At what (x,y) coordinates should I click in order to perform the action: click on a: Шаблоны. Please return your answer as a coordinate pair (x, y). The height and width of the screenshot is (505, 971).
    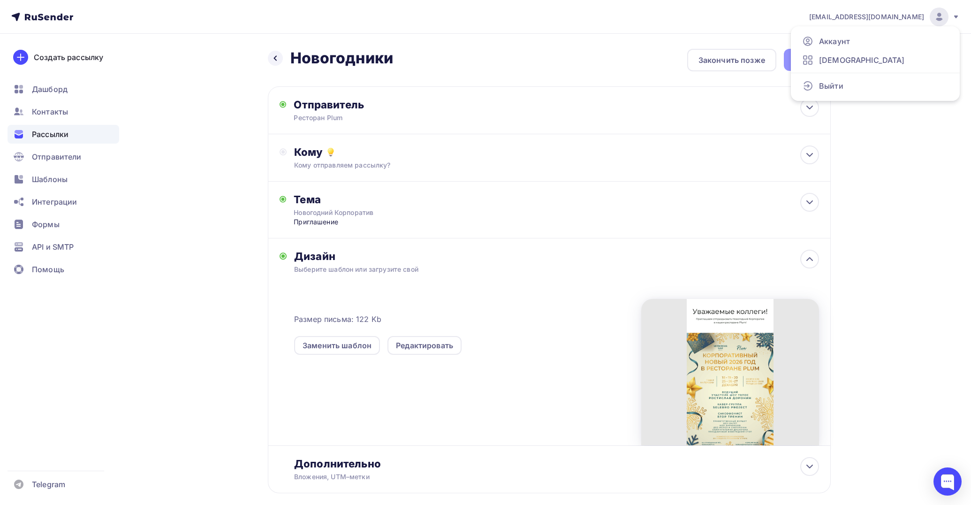
    Looking at the image, I should click on (63, 179).